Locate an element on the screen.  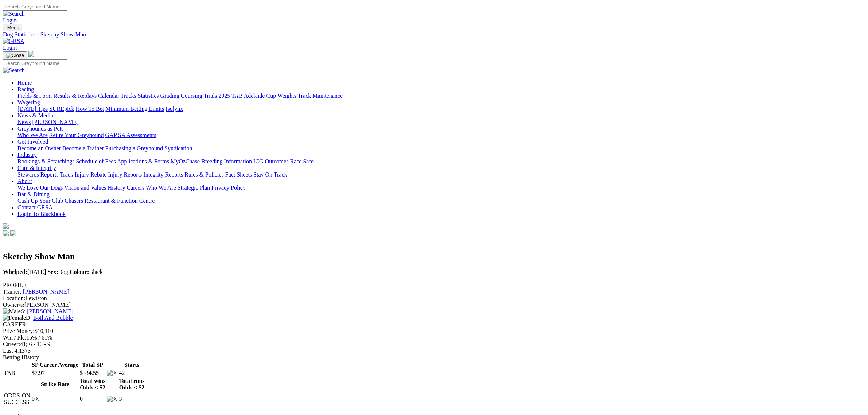
td: 0% is located at coordinates (55, 399).